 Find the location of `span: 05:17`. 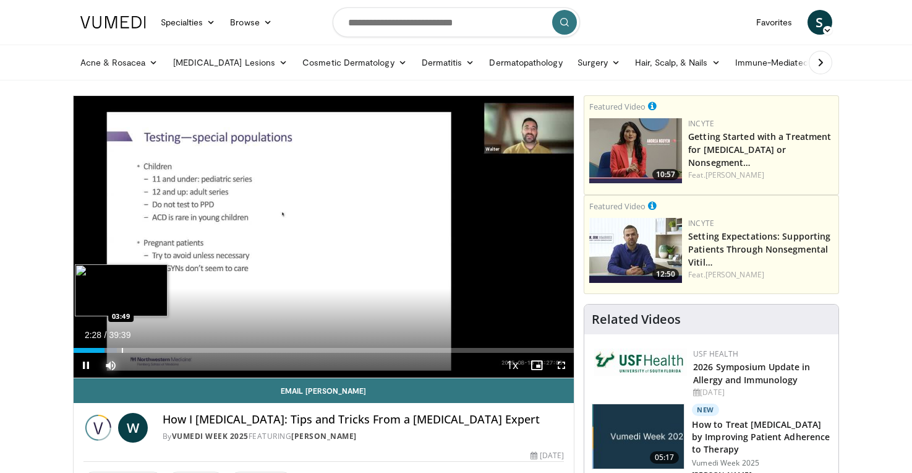

span: 05:17 is located at coordinates (665, 457).